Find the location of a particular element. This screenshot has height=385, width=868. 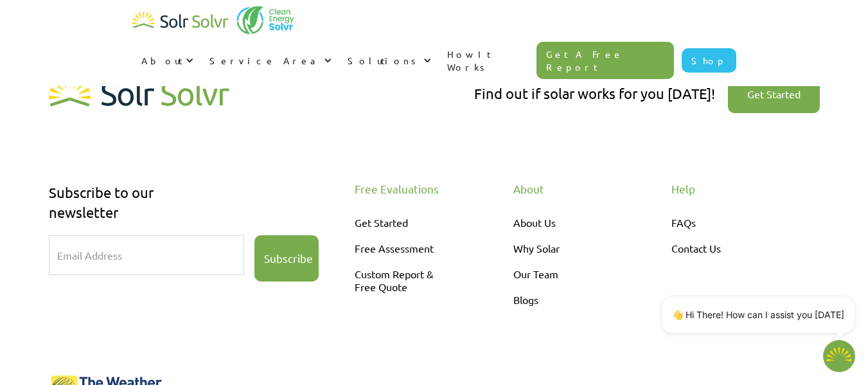

a: Get A Free Report is located at coordinates (605, 60).